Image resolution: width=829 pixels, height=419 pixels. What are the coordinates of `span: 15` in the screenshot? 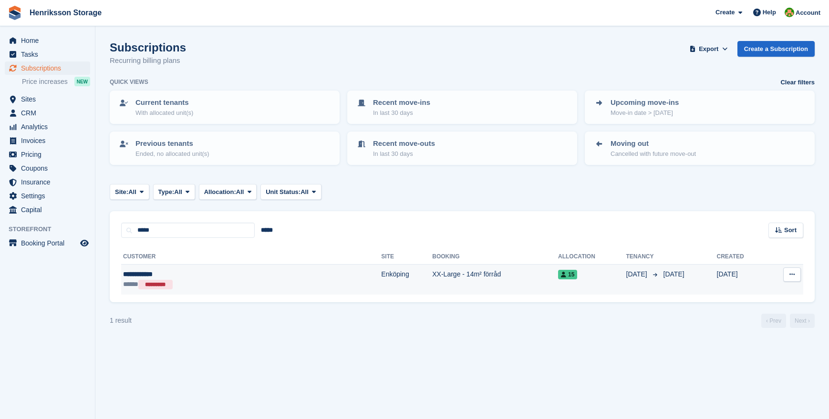 It's located at (567, 275).